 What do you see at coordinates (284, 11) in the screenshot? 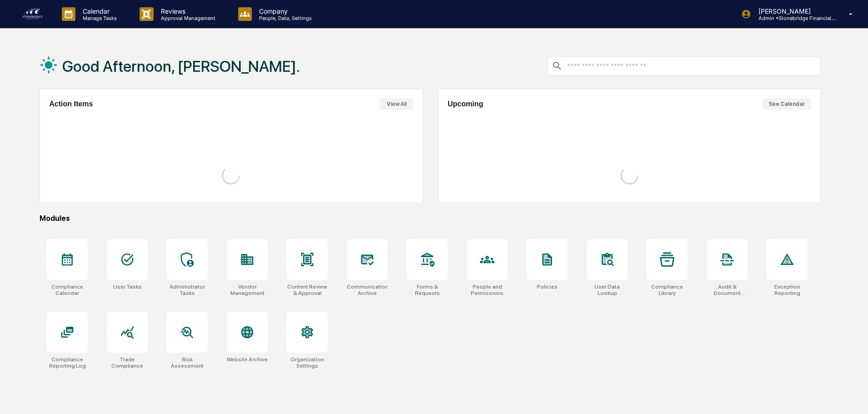
I see `p: Company` at bounding box center [284, 11].